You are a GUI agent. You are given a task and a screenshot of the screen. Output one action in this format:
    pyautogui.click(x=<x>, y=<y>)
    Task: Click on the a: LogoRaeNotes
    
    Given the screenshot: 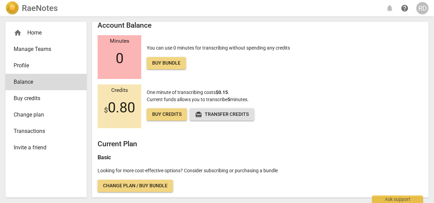 What is the action you would take?
    pyautogui.click(x=31, y=8)
    